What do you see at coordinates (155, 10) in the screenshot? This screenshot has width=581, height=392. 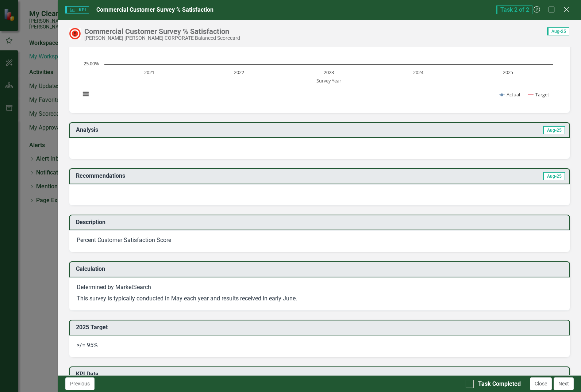 I see `span: Commercial Customer Survey % Satisfaction​` at bounding box center [155, 10].